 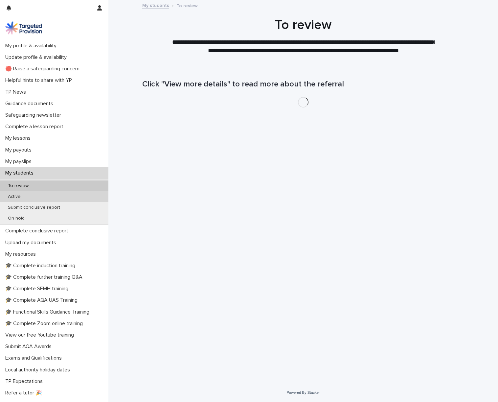 What do you see at coordinates (38, 231) in the screenshot?
I see `p: Complete conclusive report` at bounding box center [38, 231].